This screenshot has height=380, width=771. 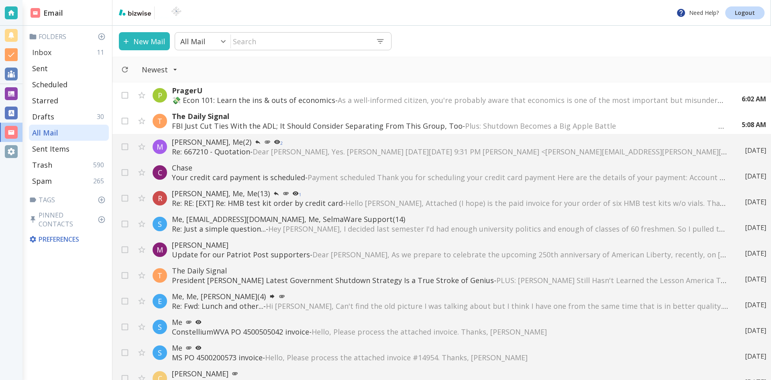 I want to click on p: Spam, so click(x=42, y=181).